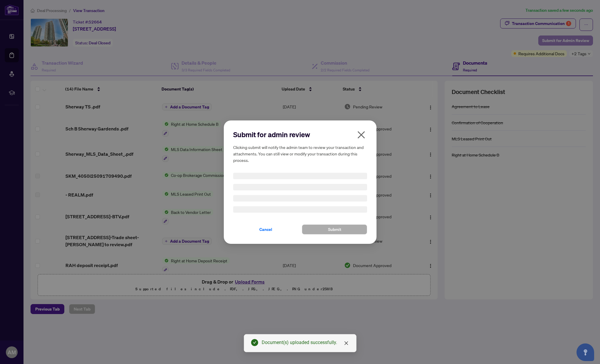 The image size is (600, 364). What do you see at coordinates (585, 352) in the screenshot?
I see `button: Open asap` at bounding box center [585, 352].